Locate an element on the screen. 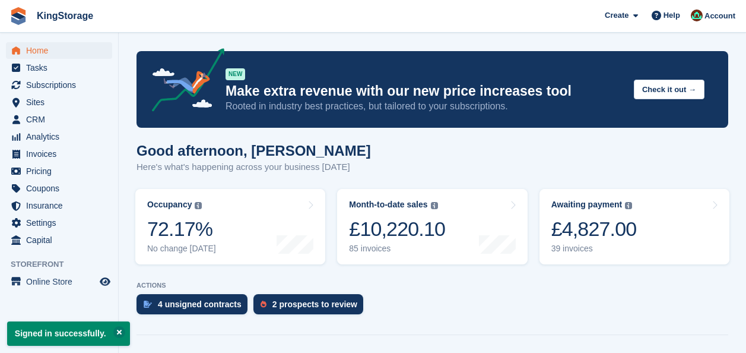 This screenshot has height=353, width=746. div: 4 unsigned contracts is located at coordinates (199, 304).